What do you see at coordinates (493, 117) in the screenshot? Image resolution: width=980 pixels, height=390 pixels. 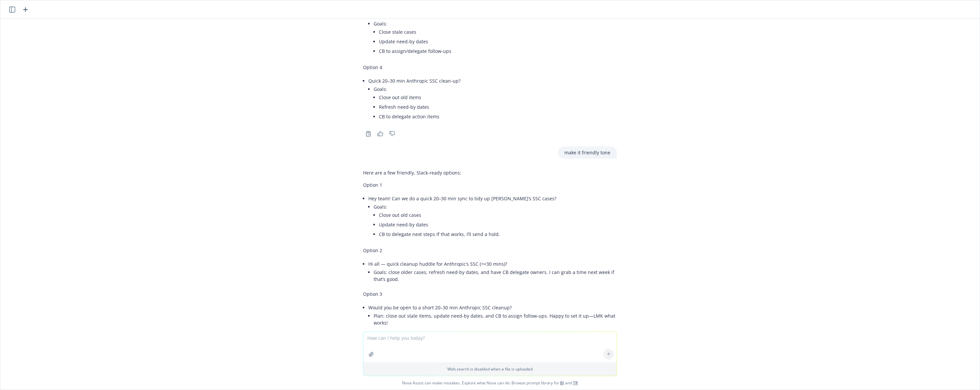 I see `li: CB to delegate action items` at bounding box center [493, 117].